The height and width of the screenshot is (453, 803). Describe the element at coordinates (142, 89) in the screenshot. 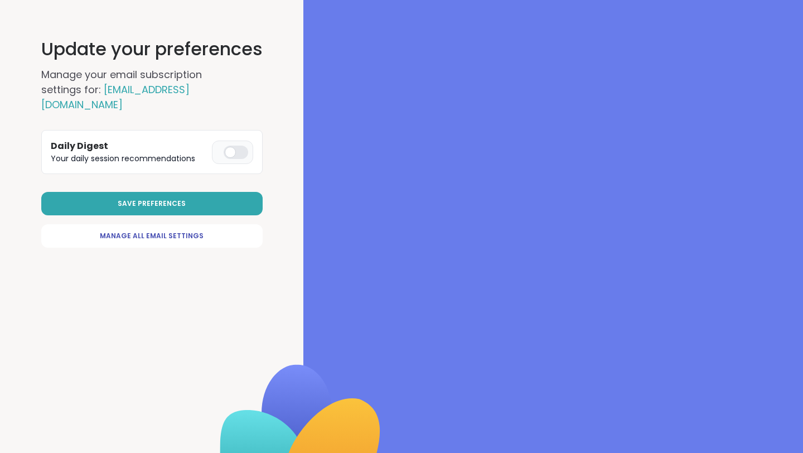

I see `h2: Manage your email subscription settings for:` at that location.